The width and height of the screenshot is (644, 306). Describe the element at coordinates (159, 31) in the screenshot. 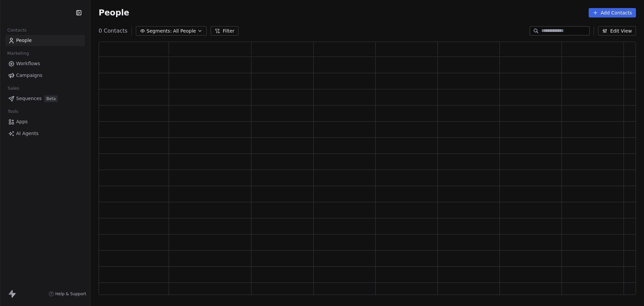

I see `span: Segments:` at that location.